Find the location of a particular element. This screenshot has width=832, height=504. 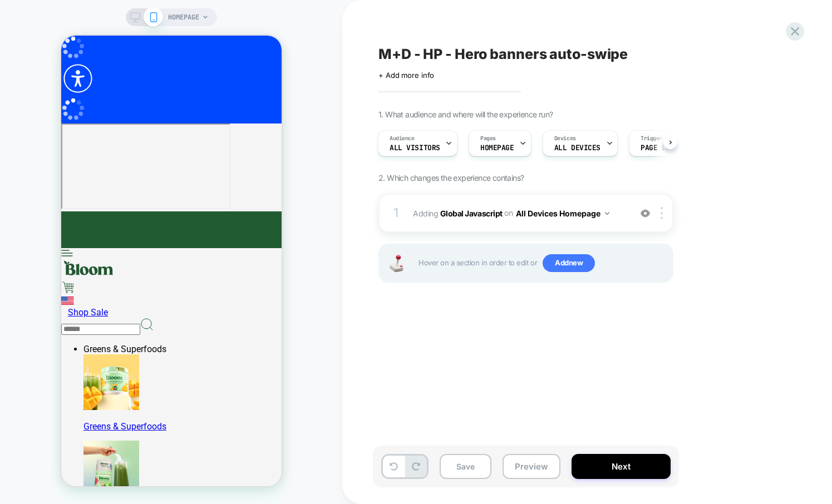

span: 1. What audience and where will the experience run? is located at coordinates (465, 114).